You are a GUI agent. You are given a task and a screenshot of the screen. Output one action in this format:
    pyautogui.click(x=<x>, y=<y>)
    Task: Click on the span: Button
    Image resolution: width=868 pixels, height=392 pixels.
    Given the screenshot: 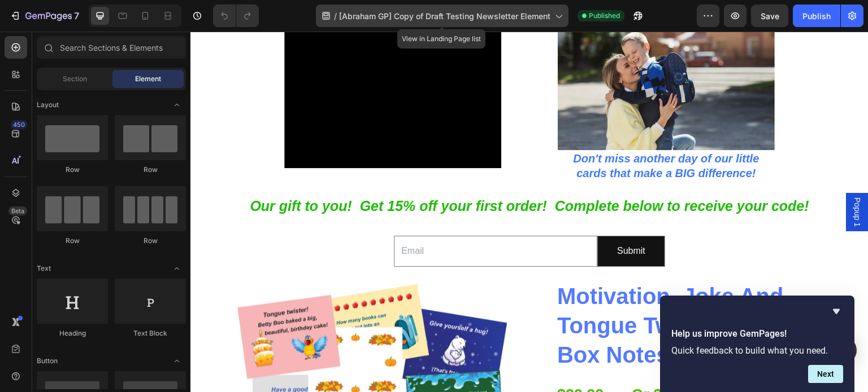 What is the action you would take?
    pyautogui.click(x=47, y=361)
    